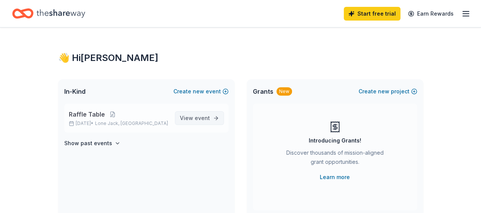  I want to click on a: Learn more, so click(335, 177).